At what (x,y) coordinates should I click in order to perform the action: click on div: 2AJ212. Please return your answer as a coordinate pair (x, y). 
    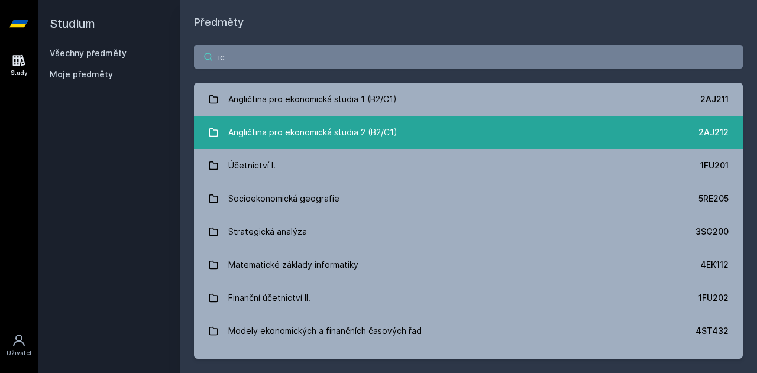
    Looking at the image, I should click on (713, 132).